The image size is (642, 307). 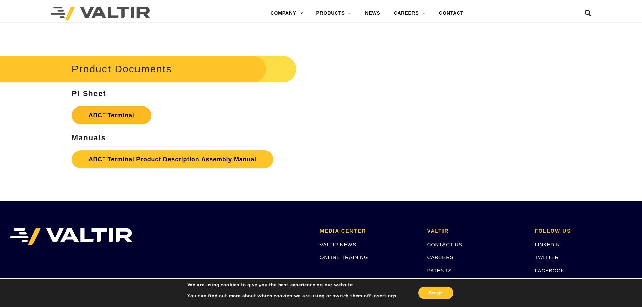 What do you see at coordinates (547, 257) in the screenshot?
I see `a: TWITTER` at bounding box center [547, 257].